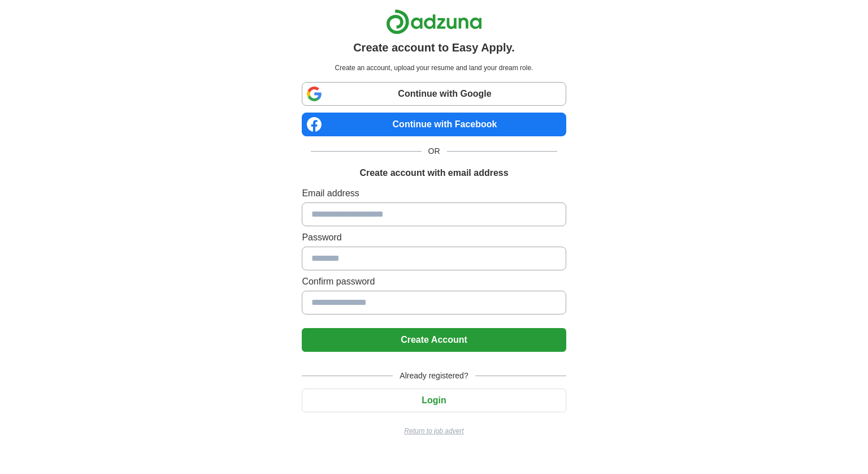  Describe the element at coordinates (433, 193) in the screenshot. I see `label: Email address` at that location.